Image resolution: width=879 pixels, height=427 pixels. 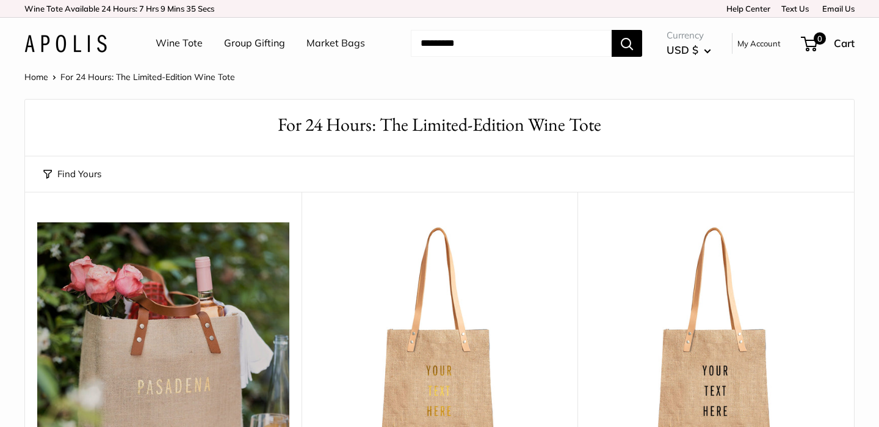 What do you see at coordinates (688, 50) in the screenshot?
I see `button: USD $` at bounding box center [688, 50].